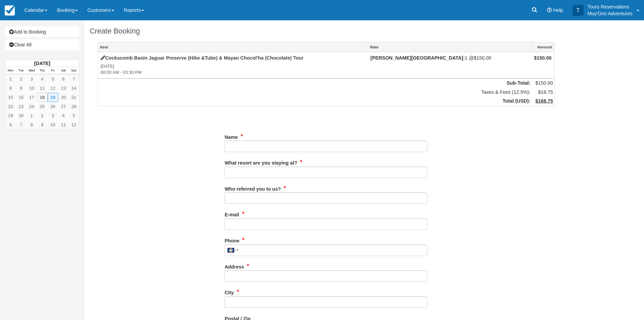 The image size is (644, 320). I want to click on a: 16, so click(21, 97).